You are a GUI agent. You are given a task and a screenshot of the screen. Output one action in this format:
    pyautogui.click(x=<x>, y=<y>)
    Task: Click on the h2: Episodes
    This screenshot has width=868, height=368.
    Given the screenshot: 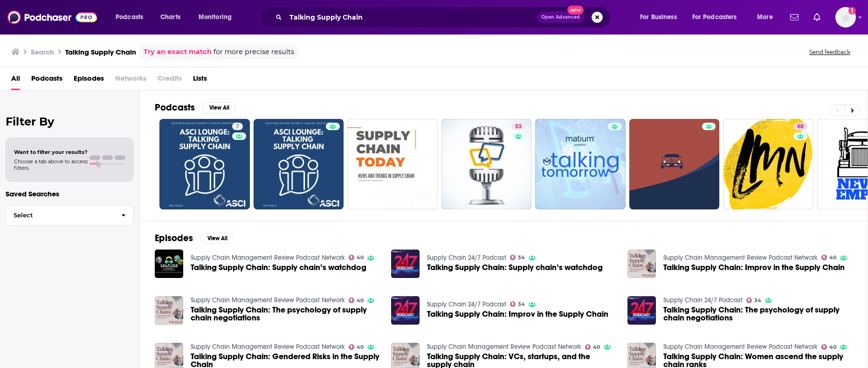 What is the action you would take?
    pyautogui.click(x=174, y=238)
    